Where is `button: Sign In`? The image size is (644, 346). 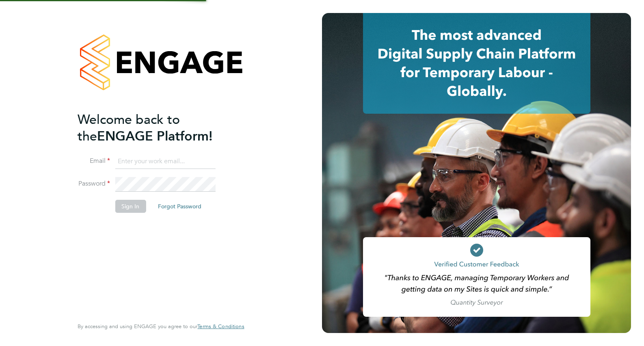
button: Sign In is located at coordinates (130, 207).